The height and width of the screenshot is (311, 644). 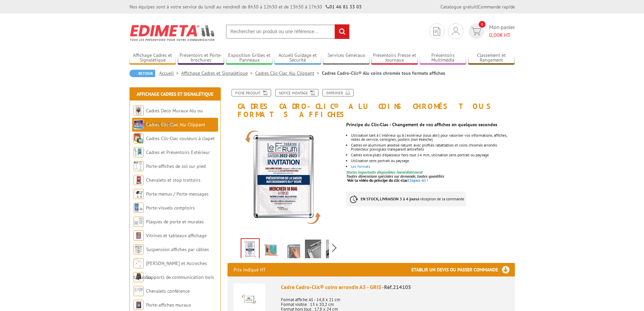 I want to click on a: Chevalets et stop trottoirs, so click(x=174, y=180).